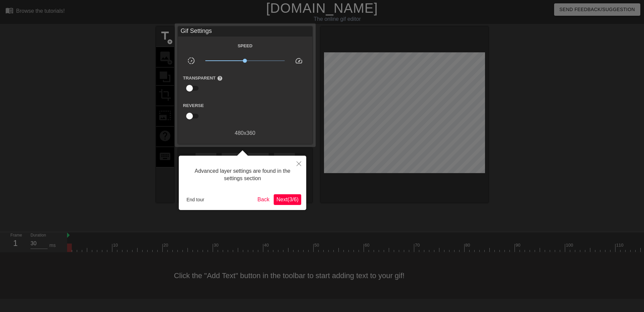 The image size is (644, 312). I want to click on button: End tour, so click(195, 200).